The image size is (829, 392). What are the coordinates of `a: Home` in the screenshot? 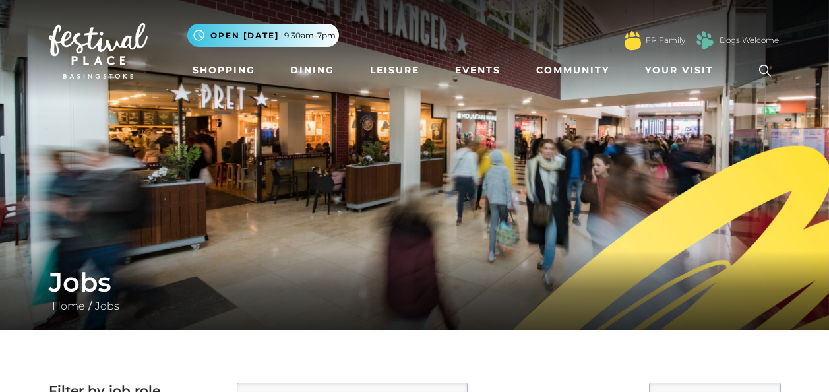 It's located at (69, 306).